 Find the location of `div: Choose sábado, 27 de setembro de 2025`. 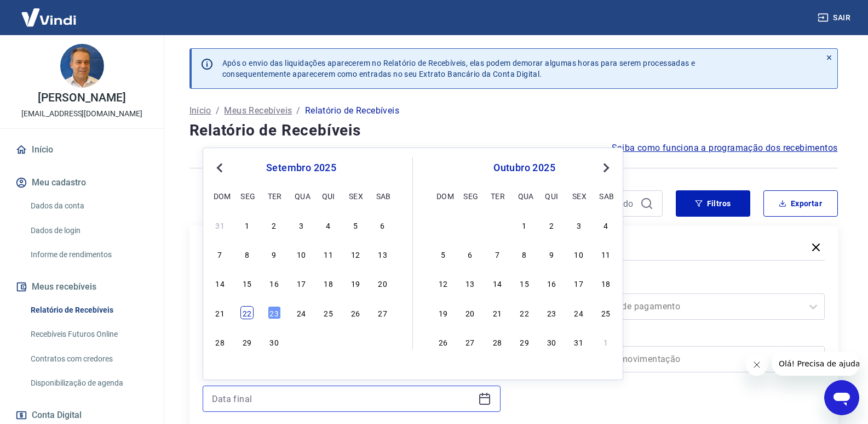

div: Choose sábado, 27 de setembro de 2025 is located at coordinates (383, 312).